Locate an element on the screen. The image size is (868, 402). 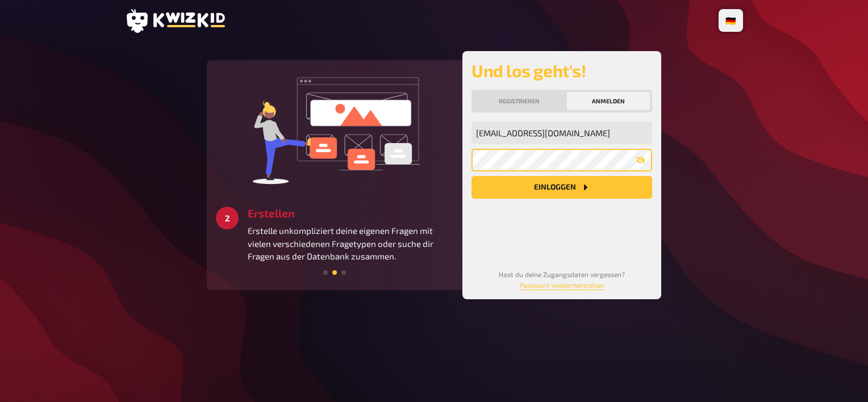
input: Meine Emailadresse is located at coordinates (562, 133).